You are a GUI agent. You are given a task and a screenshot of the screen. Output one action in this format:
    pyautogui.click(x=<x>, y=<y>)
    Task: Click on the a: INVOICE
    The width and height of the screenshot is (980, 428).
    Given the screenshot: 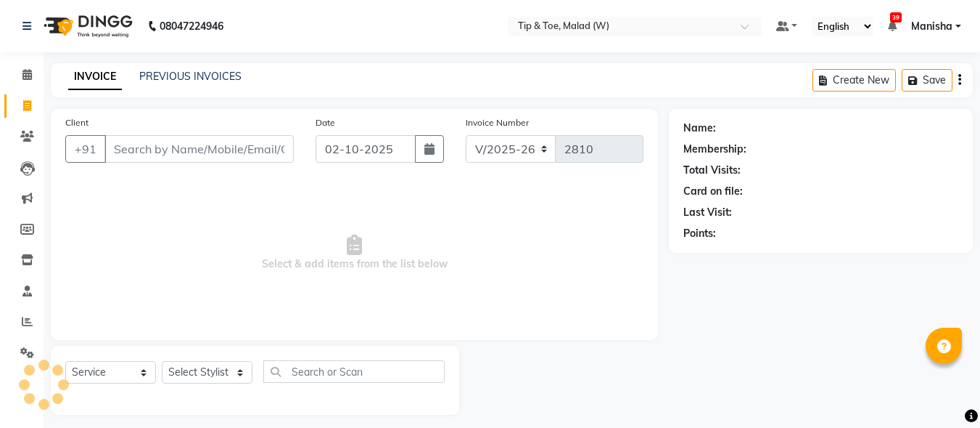 What is the action you would take?
    pyautogui.click(x=95, y=77)
    